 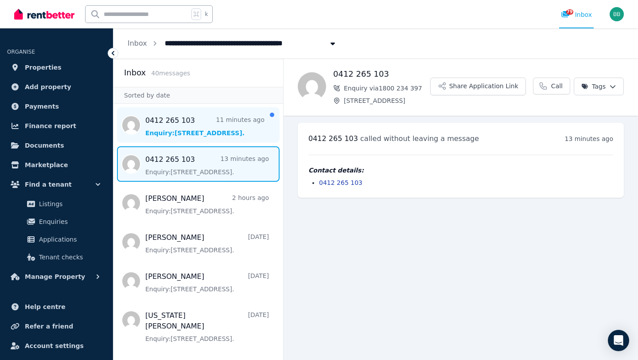 What do you see at coordinates (69, 204) in the screenshot?
I see `span: Listings` at bounding box center [69, 204].